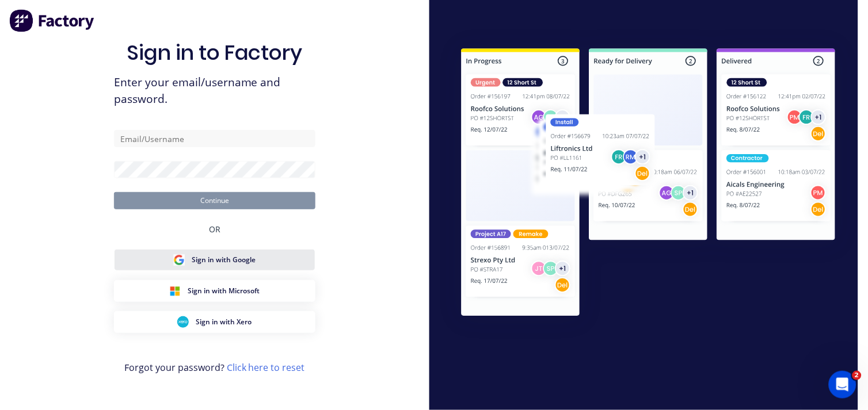  What do you see at coordinates (52, 21) in the screenshot?
I see `img: Factory` at bounding box center [52, 21].